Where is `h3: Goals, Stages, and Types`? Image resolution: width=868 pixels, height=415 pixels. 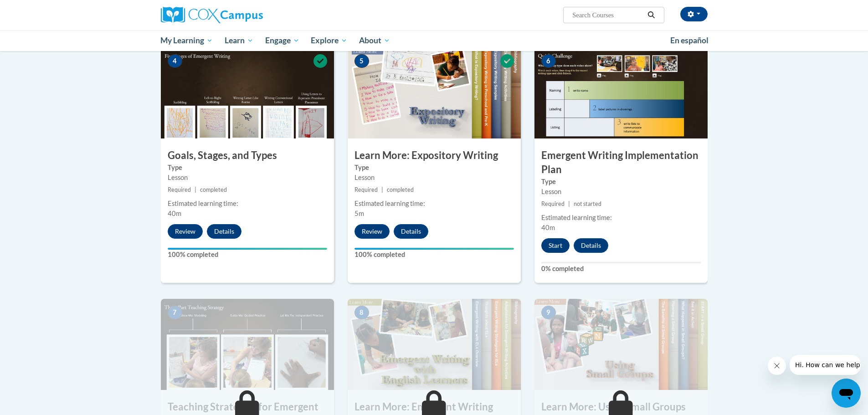 h3: Goals, Stages, and Types is located at coordinates (247, 155).